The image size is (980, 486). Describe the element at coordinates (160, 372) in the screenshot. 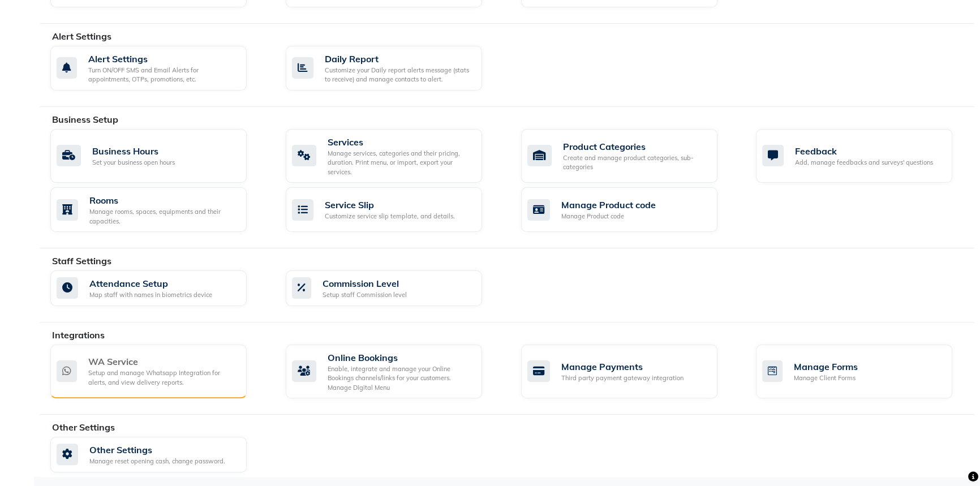

I see `a: WA ServiceSetup and manage Whatsapp Integration for alerts, and view delivery reports.` at that location.